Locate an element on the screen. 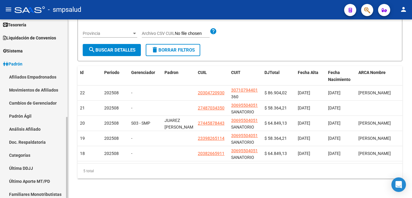 This screenshot has width=412, height=198. span: Tesorería is located at coordinates (15, 25).